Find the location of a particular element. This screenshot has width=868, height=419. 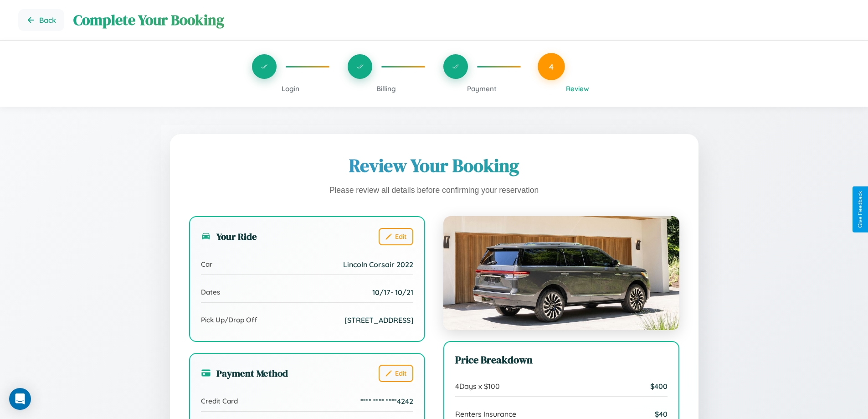

span: Lincoln Corsair 2022 is located at coordinates (378, 264).